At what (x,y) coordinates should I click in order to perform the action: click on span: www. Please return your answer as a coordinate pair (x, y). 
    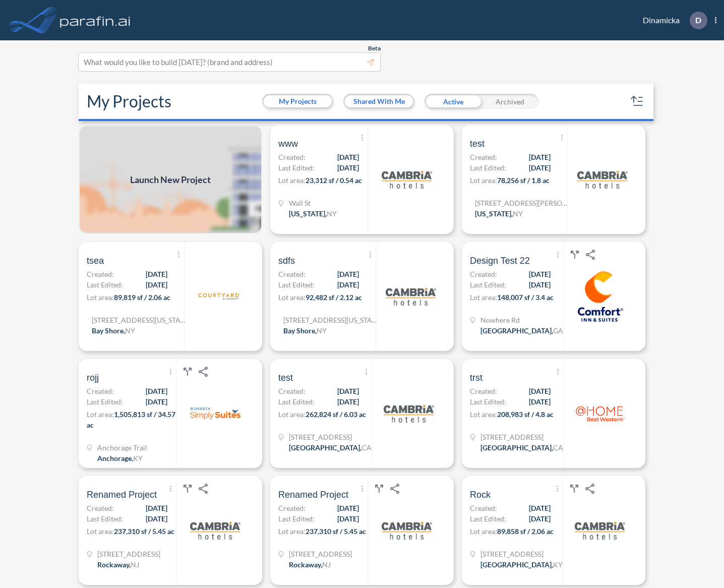
    Looking at the image, I should click on (288, 143).